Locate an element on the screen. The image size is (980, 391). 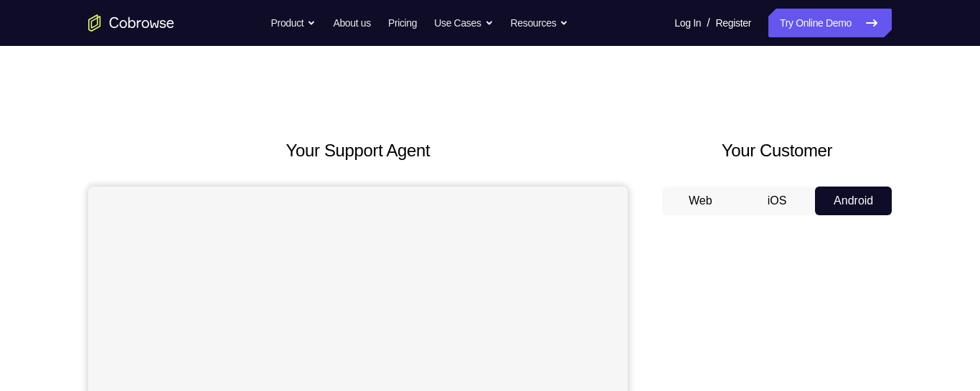
button: iOS is located at coordinates (777, 201).